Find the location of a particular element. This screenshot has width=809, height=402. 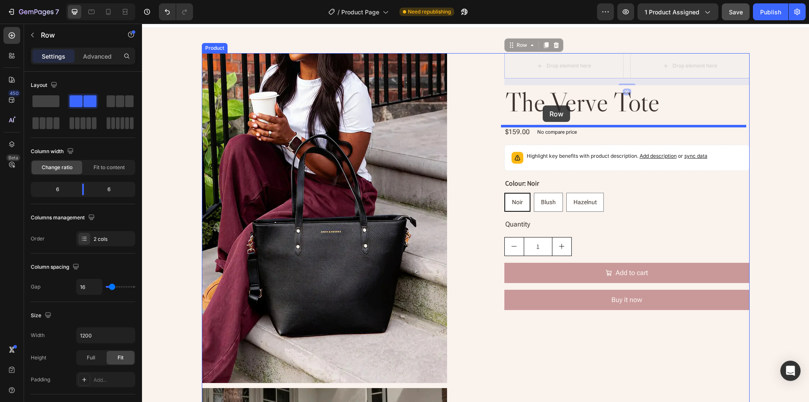

span: Fit to content is located at coordinates (109, 167).